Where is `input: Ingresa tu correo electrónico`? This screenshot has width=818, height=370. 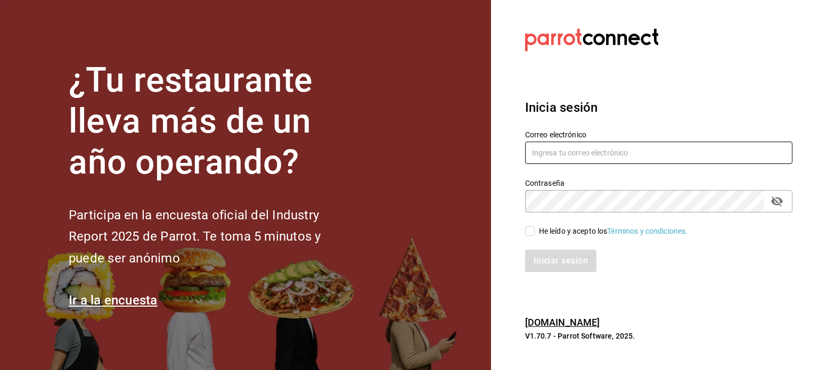 input: Ingresa tu correo electrónico is located at coordinates (659, 153).